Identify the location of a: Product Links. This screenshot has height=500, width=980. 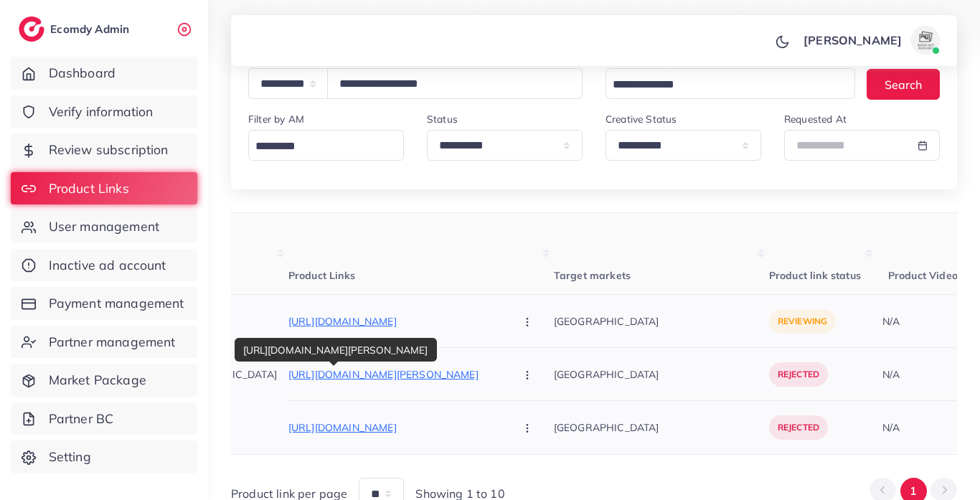
(104, 189).